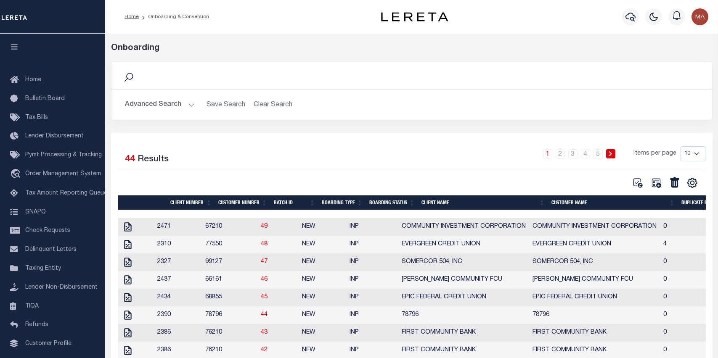  What do you see at coordinates (230, 333) in the screenshot?
I see `td: 76210` at bounding box center [230, 333].